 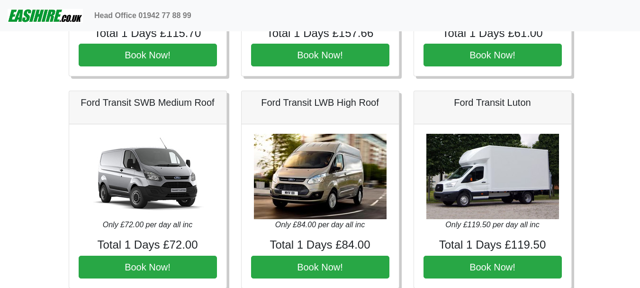 I want to click on img: Ford Transit Luton, so click(x=493, y=176).